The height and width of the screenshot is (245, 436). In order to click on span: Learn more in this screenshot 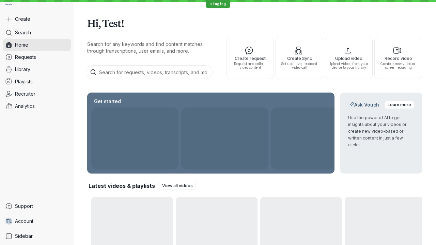, I will do `click(399, 105)`.